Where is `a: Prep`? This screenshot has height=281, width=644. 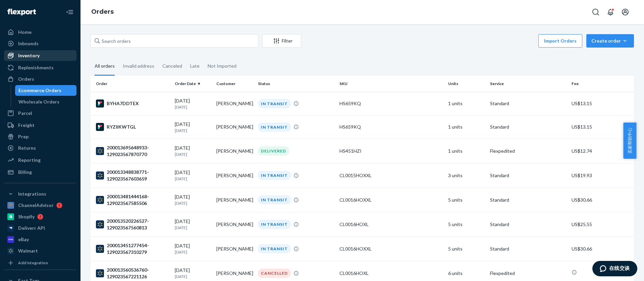
a: Prep is located at coordinates (40, 137).